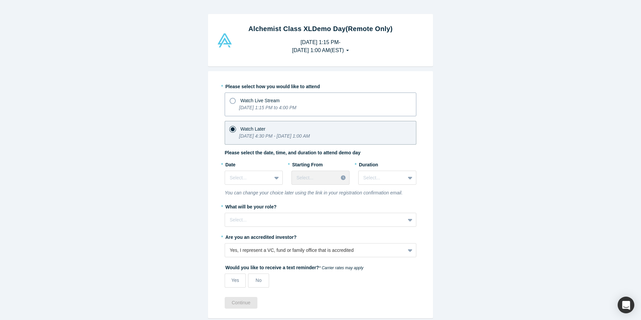 This screenshot has height=320, width=641. What do you see at coordinates (254, 164) in the screenshot?
I see `label: Date` at bounding box center [254, 164].